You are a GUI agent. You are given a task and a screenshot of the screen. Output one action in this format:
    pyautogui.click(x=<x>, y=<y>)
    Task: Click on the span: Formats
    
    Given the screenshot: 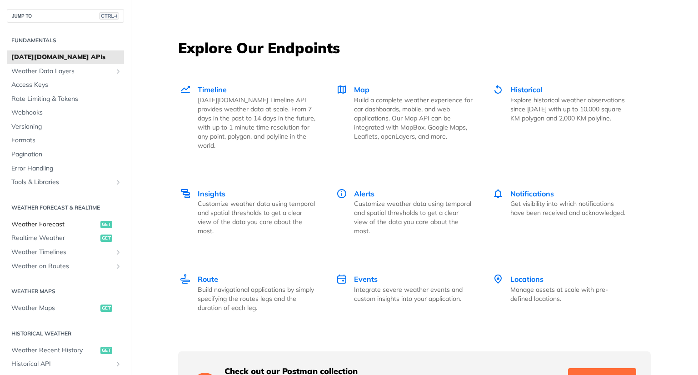 What is the action you would take?
    pyautogui.click(x=66, y=140)
    